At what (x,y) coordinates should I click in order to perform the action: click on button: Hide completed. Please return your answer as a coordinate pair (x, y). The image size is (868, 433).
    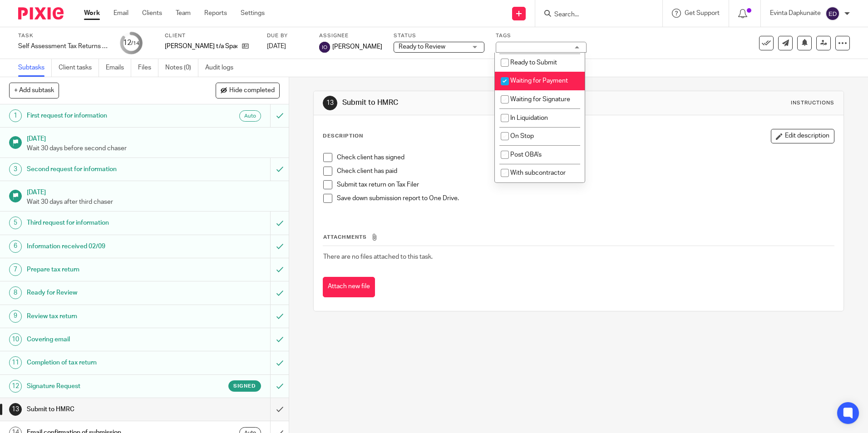
    Looking at the image, I should click on (247, 90).